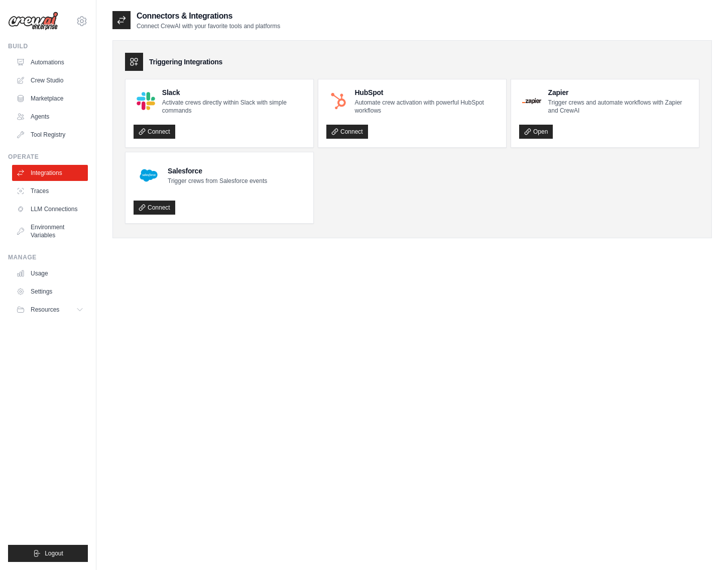 The image size is (728, 570). I want to click on p: Activate crews directly within Slack with simple commands, so click(233, 106).